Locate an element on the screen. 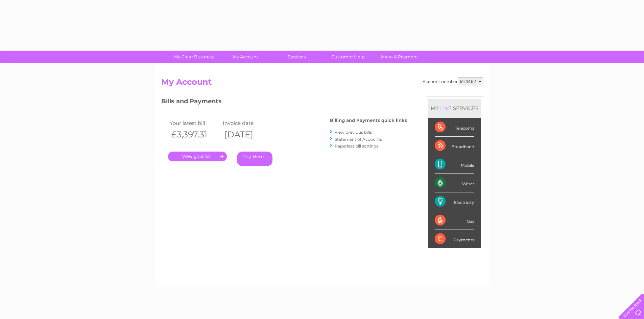 This screenshot has height=319, width=644. div: LIVE is located at coordinates (446, 108).